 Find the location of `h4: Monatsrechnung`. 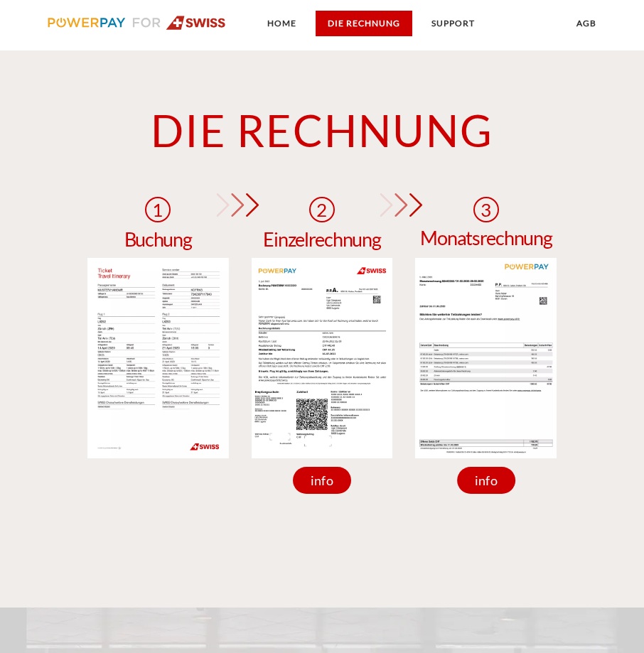

h4: Monatsrechnung is located at coordinates (486, 237).